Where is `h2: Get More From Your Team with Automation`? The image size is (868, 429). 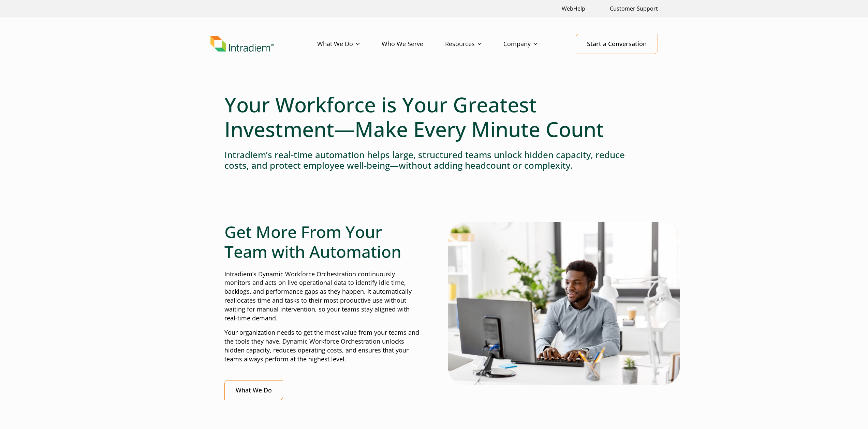
h2: Get More From Your Team with Automation is located at coordinates (322, 241).